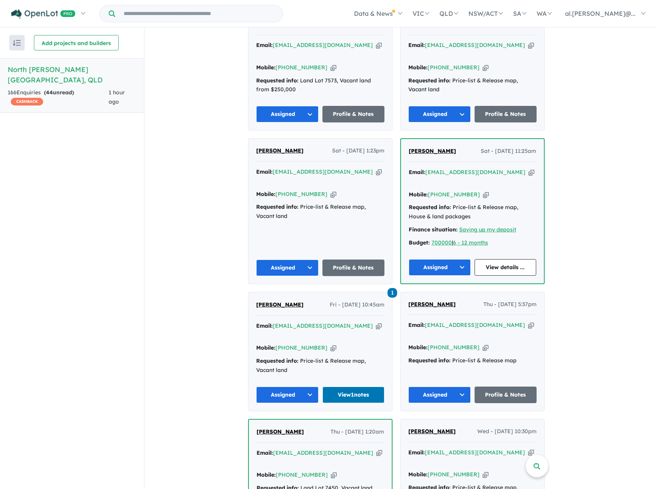 This screenshot has width=656, height=489. What do you see at coordinates (419, 243) in the screenshot?
I see `strong: Budget:` at bounding box center [419, 243].